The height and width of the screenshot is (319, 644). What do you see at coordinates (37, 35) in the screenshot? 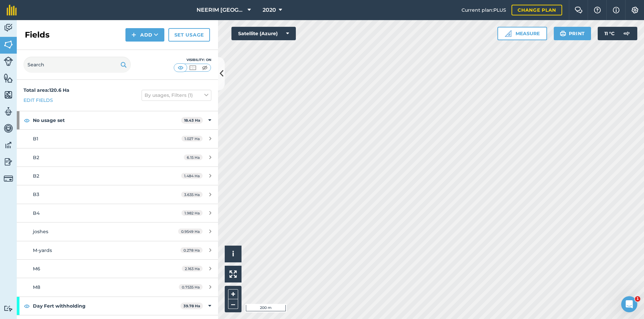
I see `h2: Fields` at bounding box center [37, 35].